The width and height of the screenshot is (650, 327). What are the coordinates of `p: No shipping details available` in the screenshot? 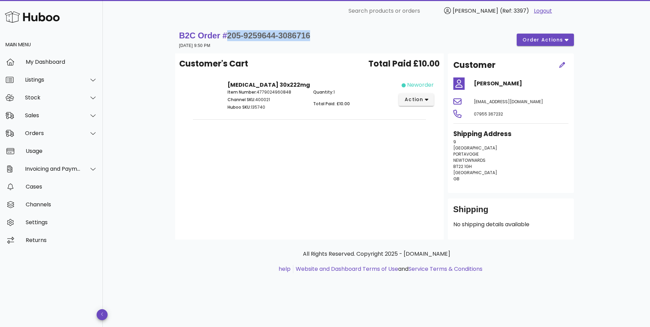 It's located at (511, 224).